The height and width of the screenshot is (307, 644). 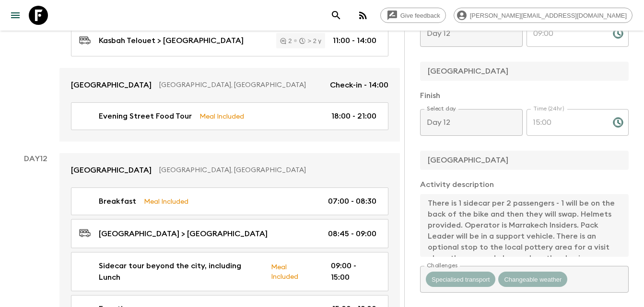 I want to click on a: Evening Street Food TourMeal Included18:00 - 21:00, so click(x=230, y=116).